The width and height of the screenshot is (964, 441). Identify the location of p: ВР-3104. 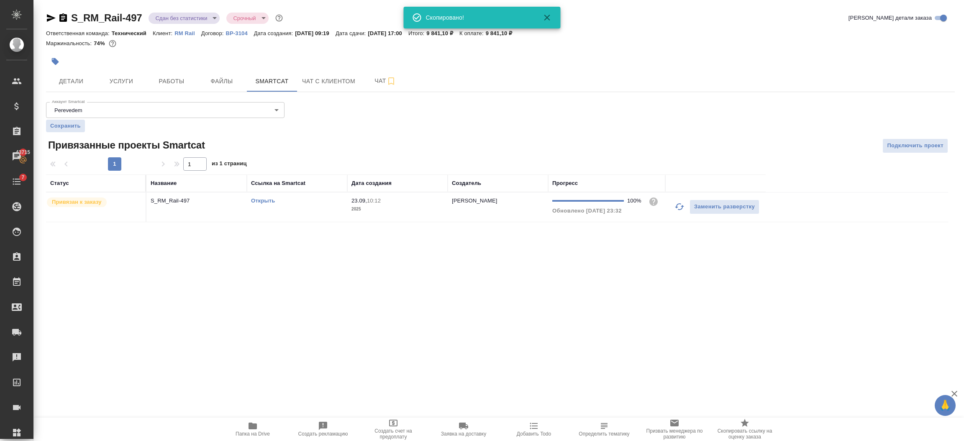
(240, 33).